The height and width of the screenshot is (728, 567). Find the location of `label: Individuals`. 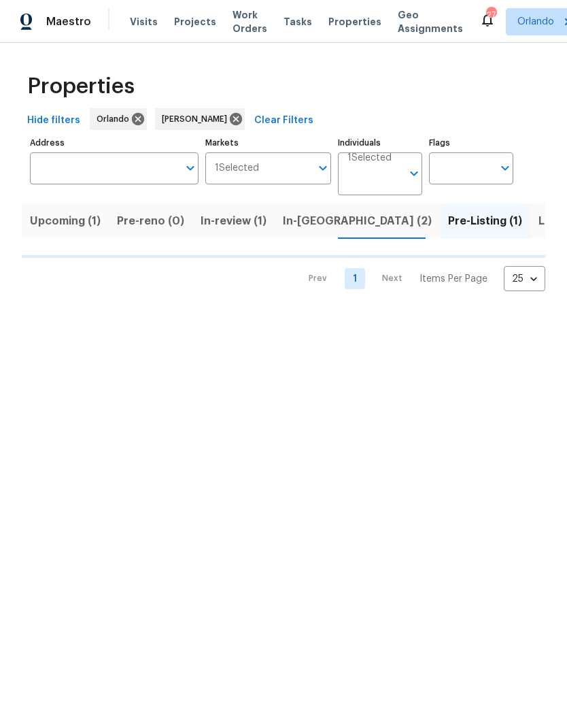

label: Individuals is located at coordinates (380, 143).